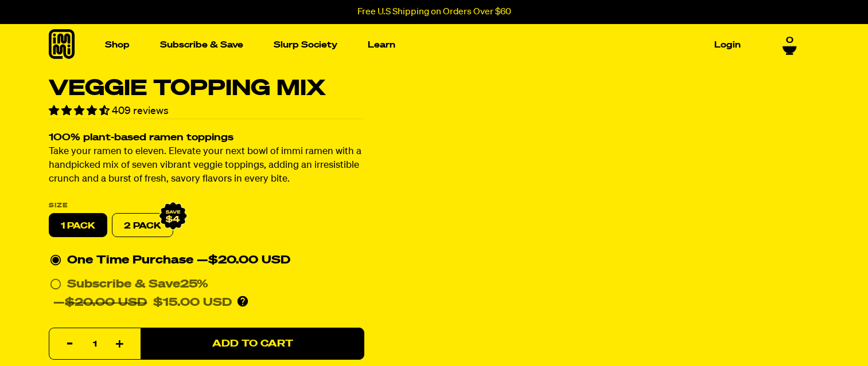  I want to click on a: Learn, so click(381, 45).